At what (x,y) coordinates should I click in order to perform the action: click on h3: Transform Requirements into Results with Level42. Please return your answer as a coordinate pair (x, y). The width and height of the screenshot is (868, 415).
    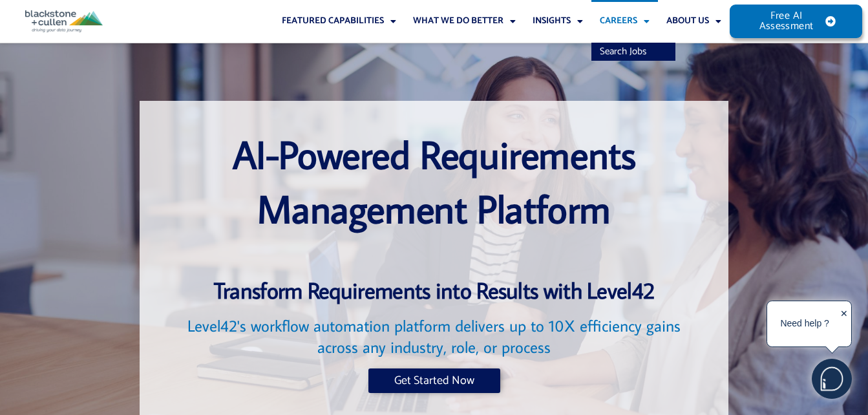
    Looking at the image, I should click on (434, 290).